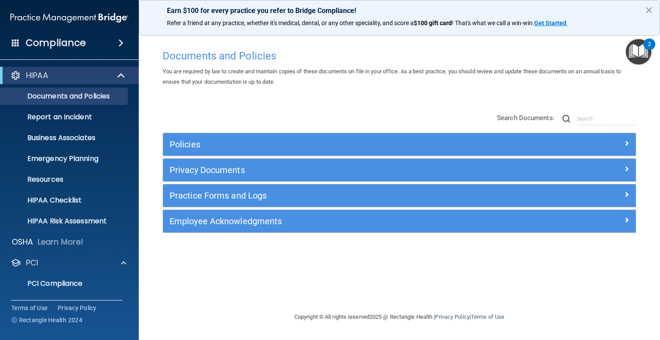  I want to click on input: Search, so click(606, 119).